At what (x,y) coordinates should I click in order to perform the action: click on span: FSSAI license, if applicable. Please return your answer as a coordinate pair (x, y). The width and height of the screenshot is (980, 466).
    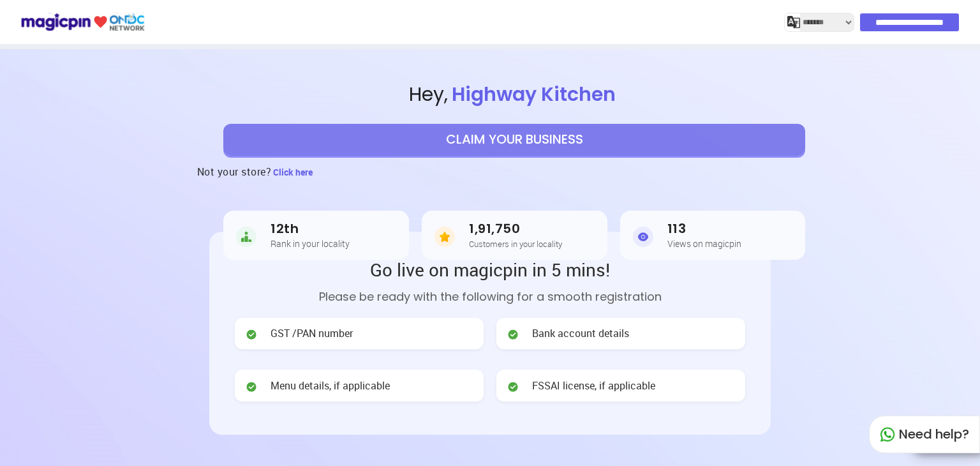
    Looking at the image, I should click on (594, 386).